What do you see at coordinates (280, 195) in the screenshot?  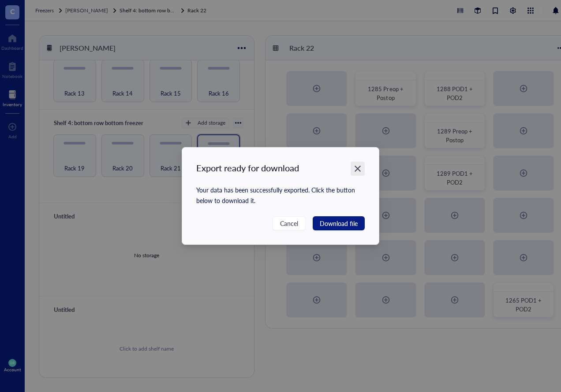 I see `div: Your data has been successfully exported. Click the button below to download it.` at bounding box center [280, 195].